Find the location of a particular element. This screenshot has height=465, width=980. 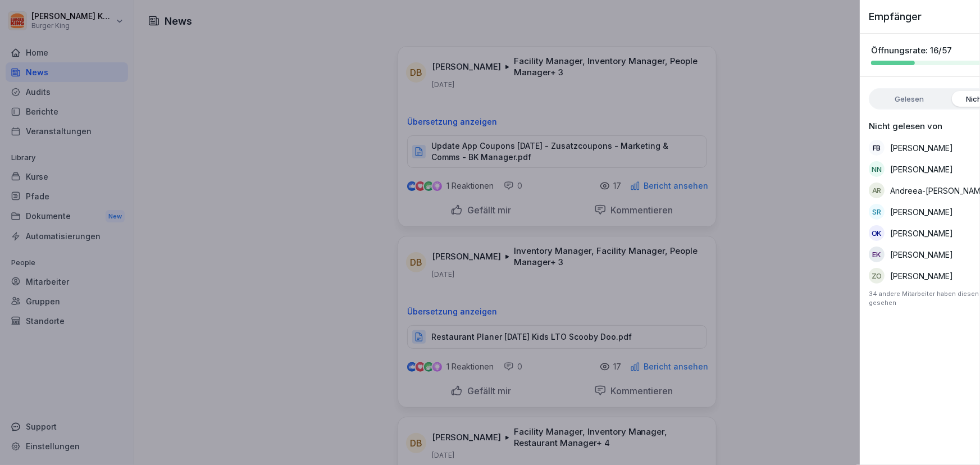

div: NN is located at coordinates (877, 169).